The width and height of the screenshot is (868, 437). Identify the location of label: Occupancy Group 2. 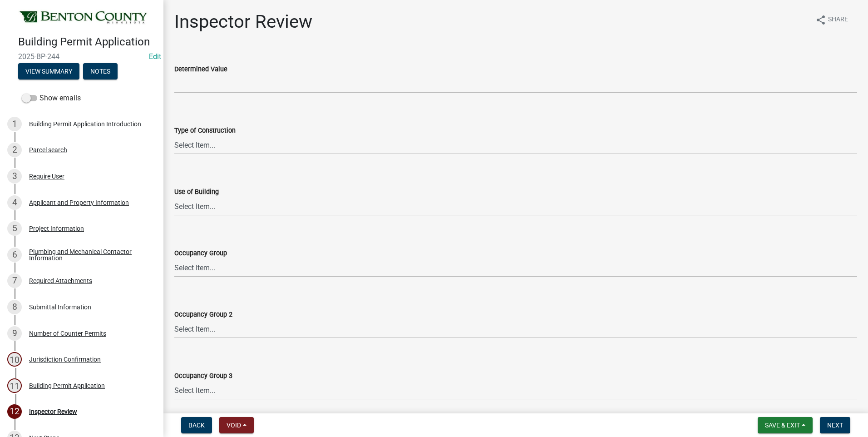
(203, 315).